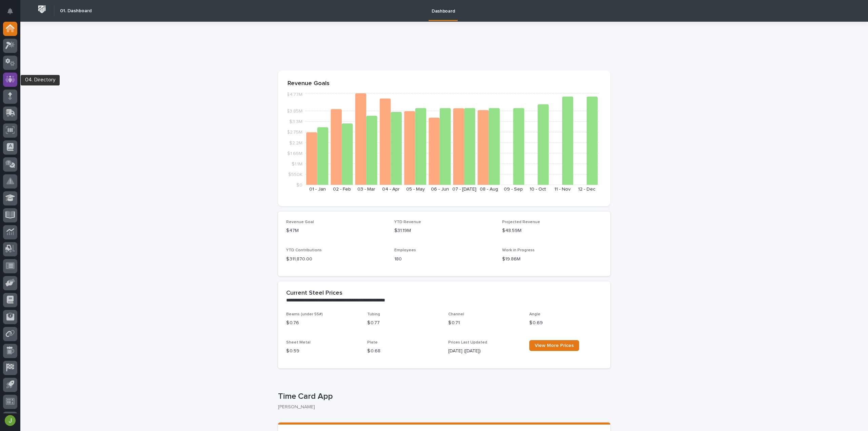 This screenshot has width=868, height=431. I want to click on text: 10 - Oct, so click(537, 189).